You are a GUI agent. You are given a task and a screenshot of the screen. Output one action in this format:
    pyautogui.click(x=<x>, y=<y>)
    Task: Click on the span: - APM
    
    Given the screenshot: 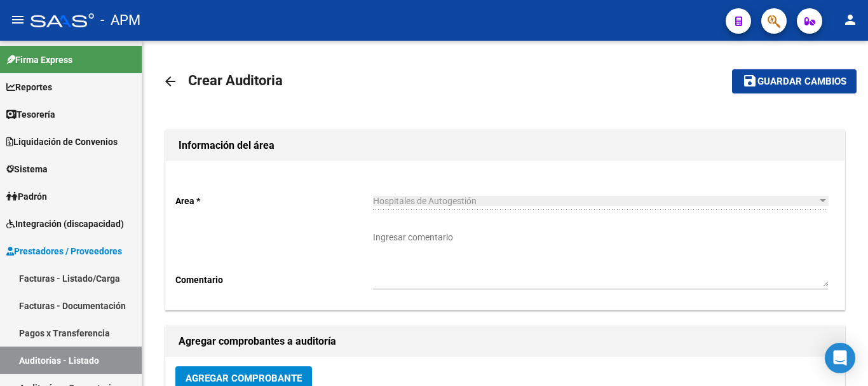 What is the action you would take?
    pyautogui.click(x=120, y=20)
    